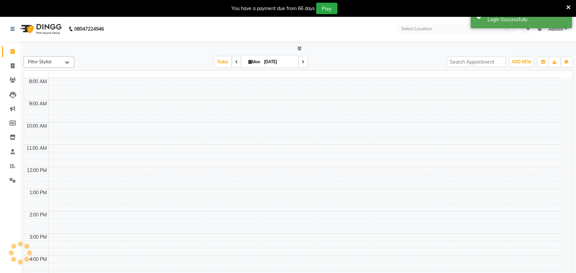 This screenshot has width=576, height=273. I want to click on input: 2025-09-01, so click(279, 62).